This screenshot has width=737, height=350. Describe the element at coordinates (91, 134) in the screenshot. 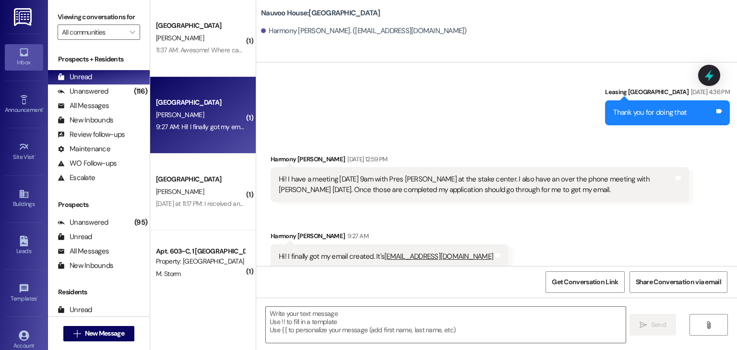

I see `div: Review follow-ups` at that location.